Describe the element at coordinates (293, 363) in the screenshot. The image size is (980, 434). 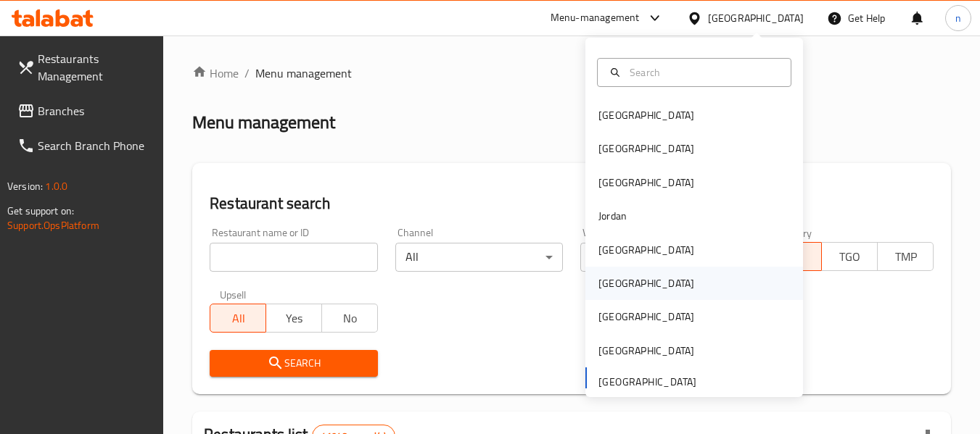
I see `span: Search` at that location.